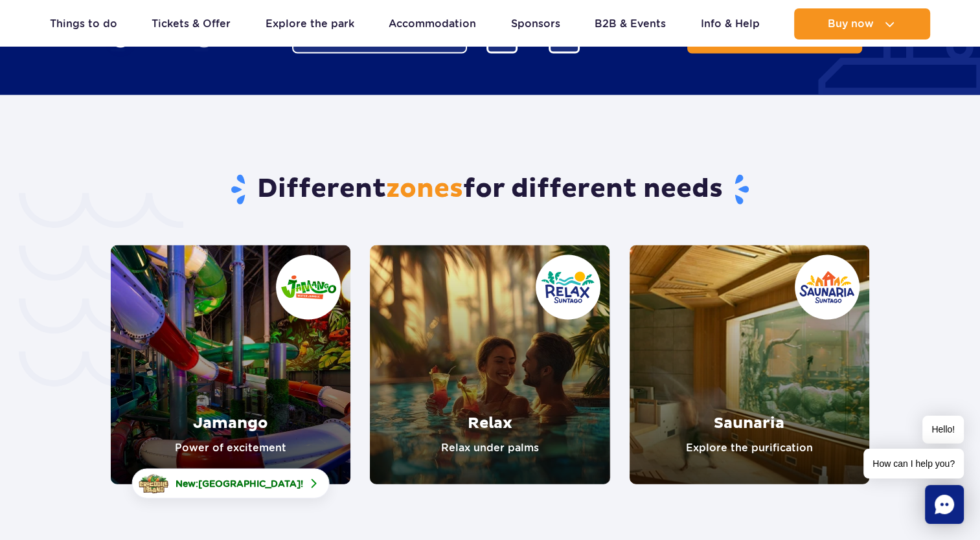  I want to click on span: Hello!, so click(943, 429).